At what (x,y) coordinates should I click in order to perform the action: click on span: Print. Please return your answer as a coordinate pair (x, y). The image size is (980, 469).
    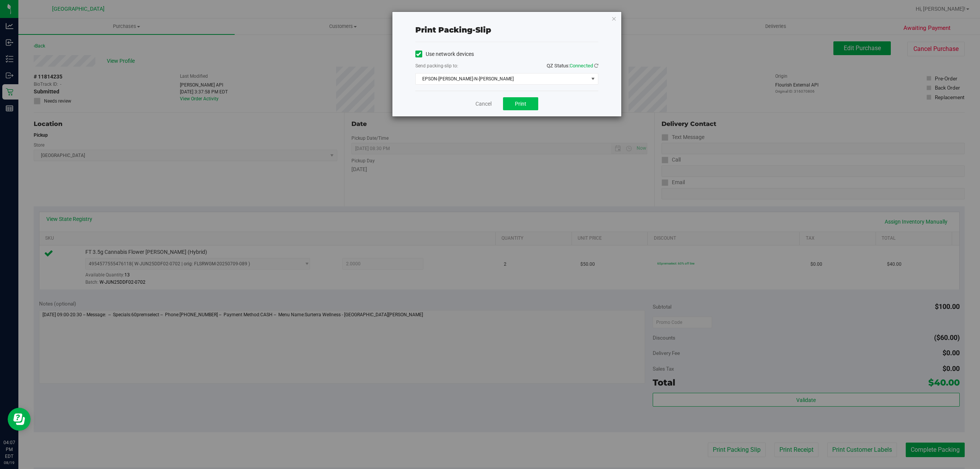
    Looking at the image, I should click on (521, 104).